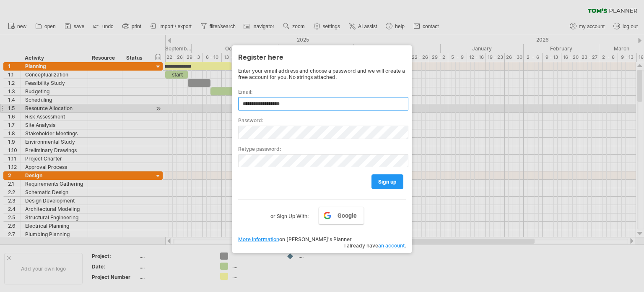 This screenshot has height=292, width=644. I want to click on a: an account, so click(391, 245).